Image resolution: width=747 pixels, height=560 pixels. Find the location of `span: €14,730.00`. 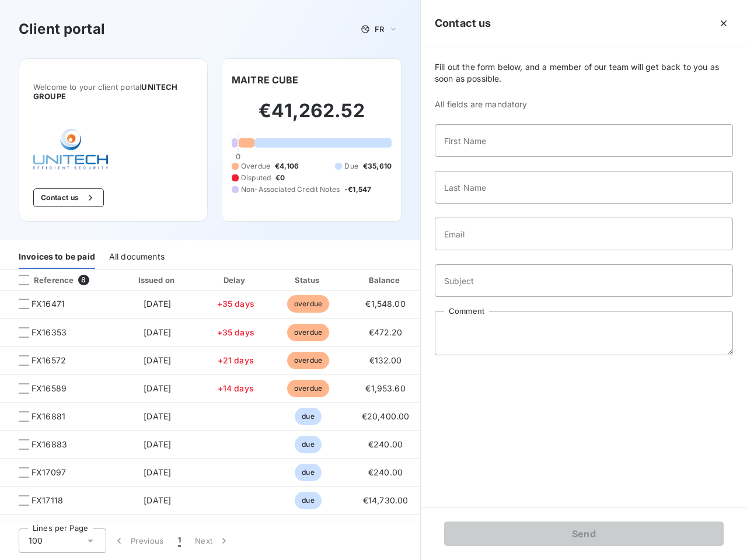

span: €14,730.00 is located at coordinates (386, 500).